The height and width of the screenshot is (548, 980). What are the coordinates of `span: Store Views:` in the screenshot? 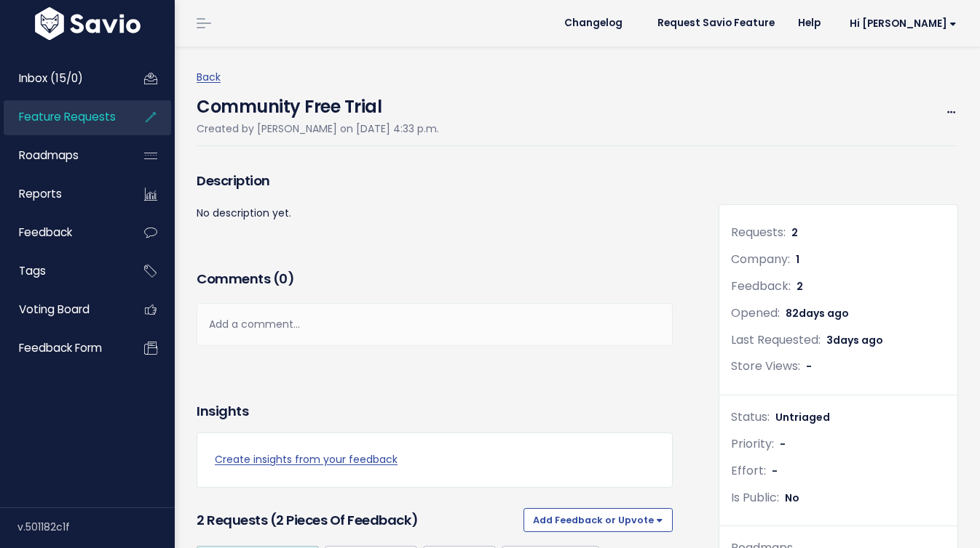 It's located at (765, 366).